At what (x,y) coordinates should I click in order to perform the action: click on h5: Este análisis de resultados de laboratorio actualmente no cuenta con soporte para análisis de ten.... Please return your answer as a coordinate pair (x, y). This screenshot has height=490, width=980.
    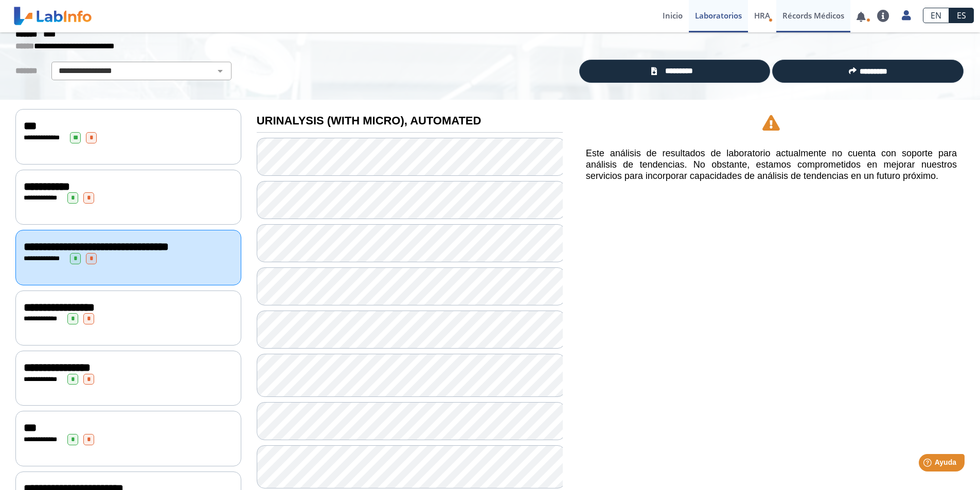
    Looking at the image, I should click on (771, 165).